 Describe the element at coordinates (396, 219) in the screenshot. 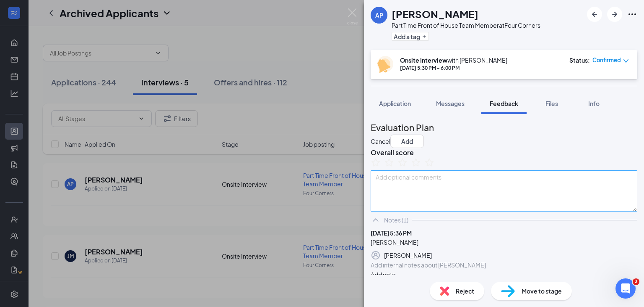

I see `div: Notes (1)` at that location.